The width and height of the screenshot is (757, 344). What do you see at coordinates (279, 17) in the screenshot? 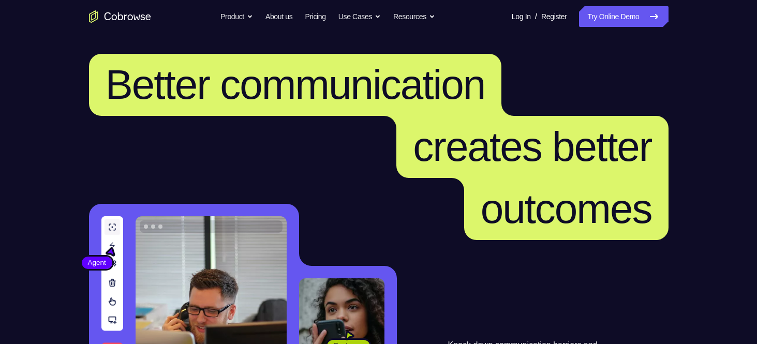
I see `a: About us` at bounding box center [279, 17].